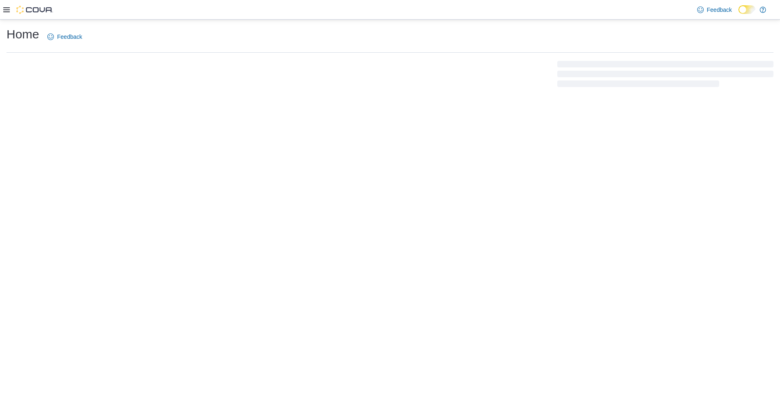 The image size is (780, 393). I want to click on h1: Home, so click(23, 34).